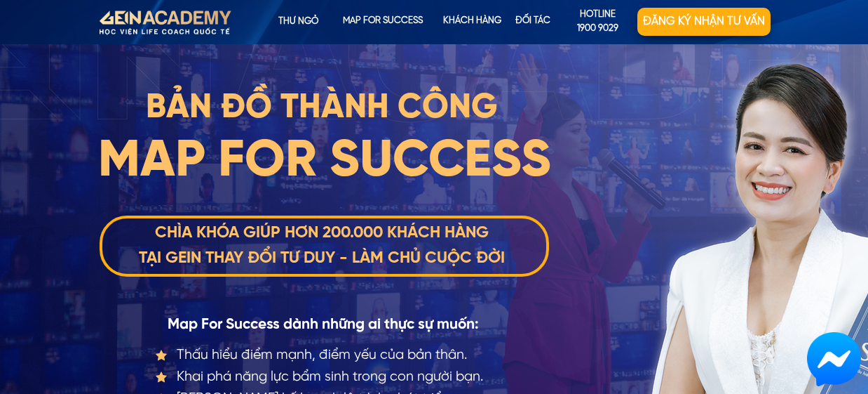 This screenshot has height=394, width=868. What do you see at coordinates (532, 22) in the screenshot?
I see `p: Đối tác` at bounding box center [532, 22].